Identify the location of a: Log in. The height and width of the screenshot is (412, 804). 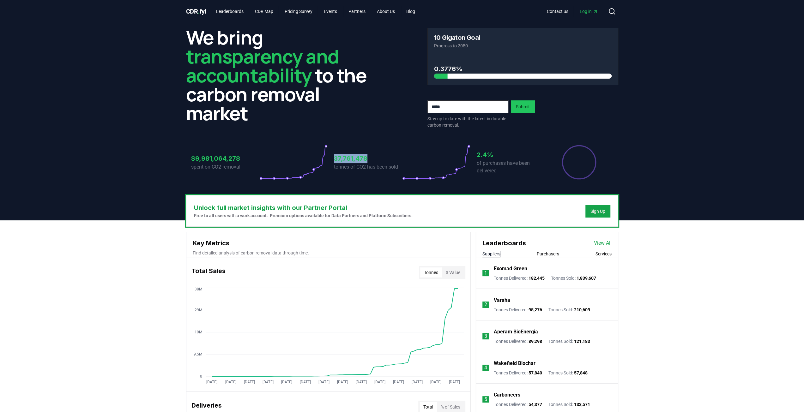
(589, 11).